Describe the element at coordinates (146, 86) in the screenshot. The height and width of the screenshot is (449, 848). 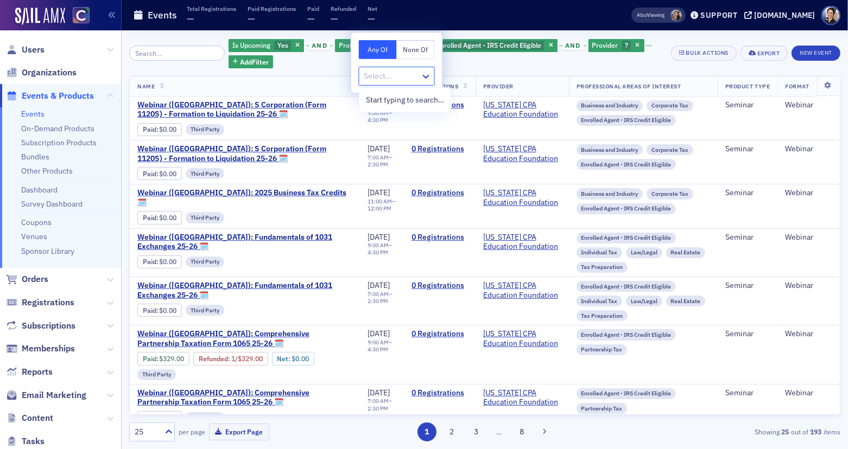
I see `span: Name` at that location.